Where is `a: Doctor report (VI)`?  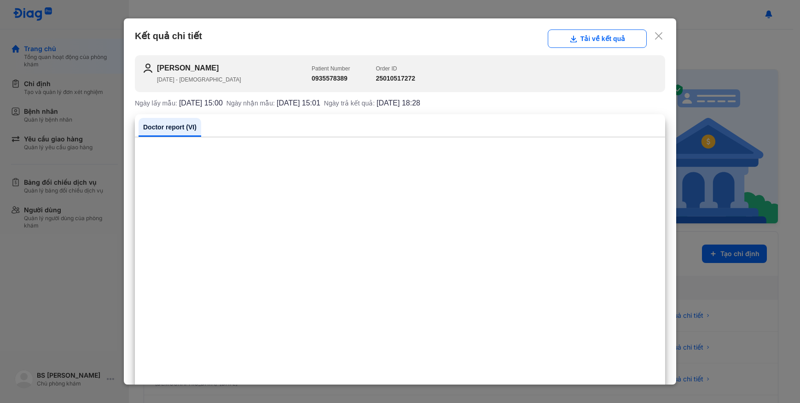
a: Doctor report (VI) is located at coordinates (170, 127).